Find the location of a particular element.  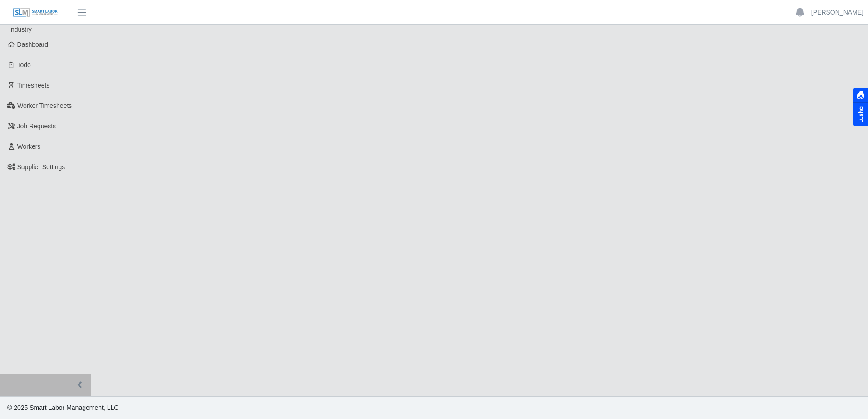

span: © 2025 Smart Labor Management, LLC is located at coordinates (63, 408).